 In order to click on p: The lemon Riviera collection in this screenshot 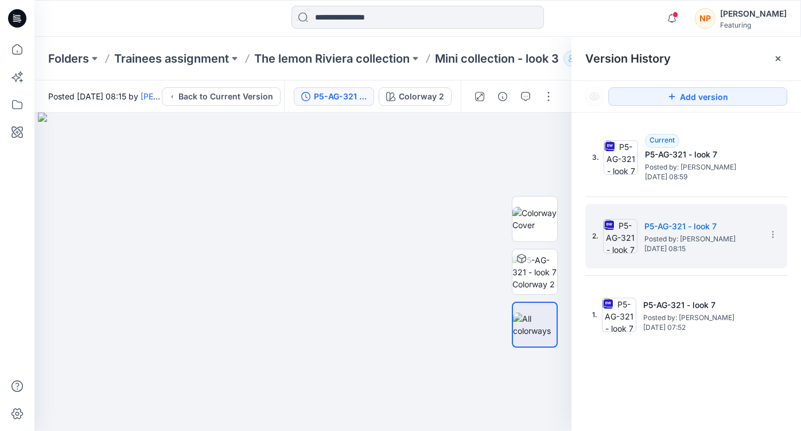, I will do `click(332, 59)`.